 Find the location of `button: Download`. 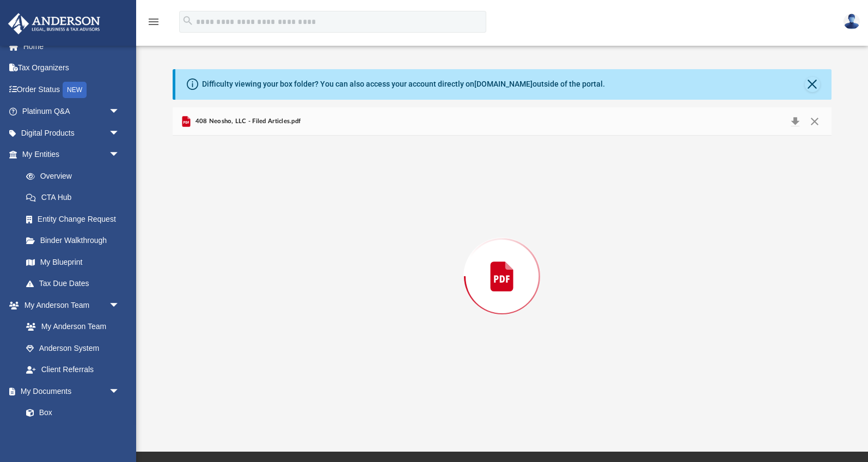

button: Download is located at coordinates (795, 122).